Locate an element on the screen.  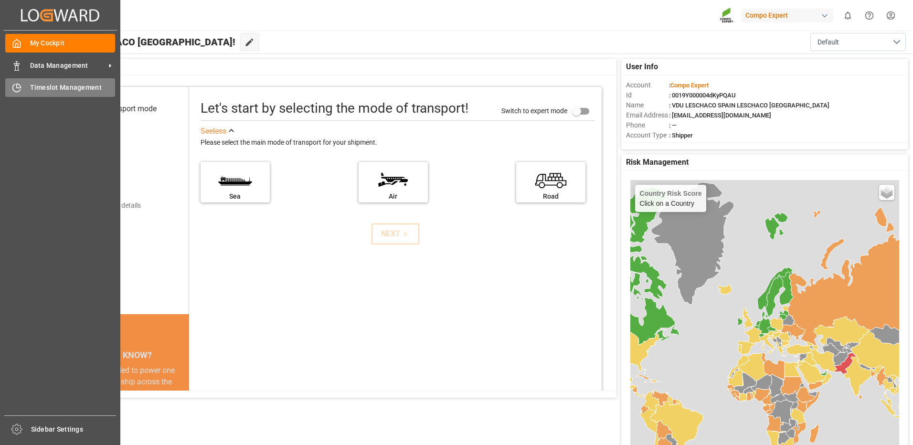
div: See less is located at coordinates (213, 131).